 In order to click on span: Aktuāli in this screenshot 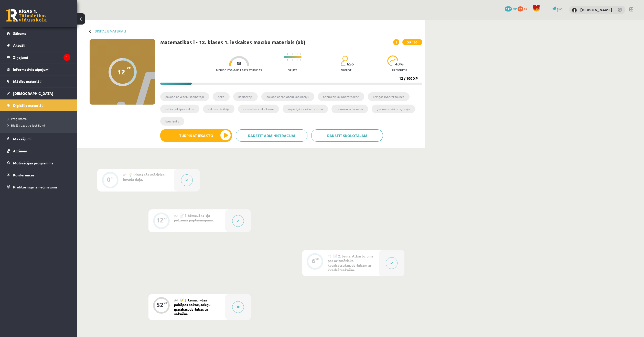, I will do `click(19, 45)`.